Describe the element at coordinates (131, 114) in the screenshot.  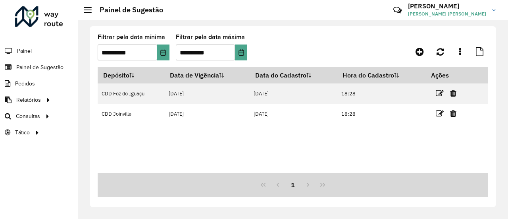
I see `td: CDD Joinville` at that location.